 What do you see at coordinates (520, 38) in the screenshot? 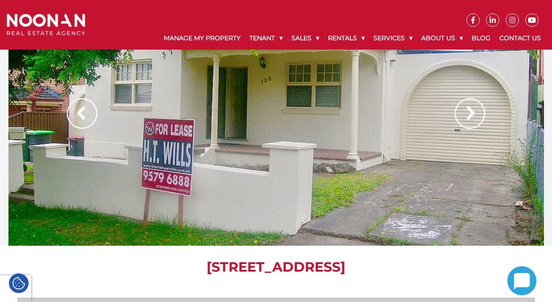
I see `a: Contact Us` at bounding box center [520, 38].